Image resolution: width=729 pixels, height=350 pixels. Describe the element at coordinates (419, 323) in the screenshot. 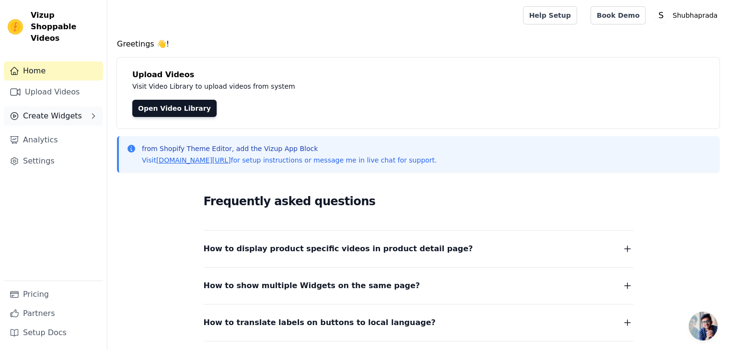

I see `button: How to translate labels on buttons to local language?` at that location.